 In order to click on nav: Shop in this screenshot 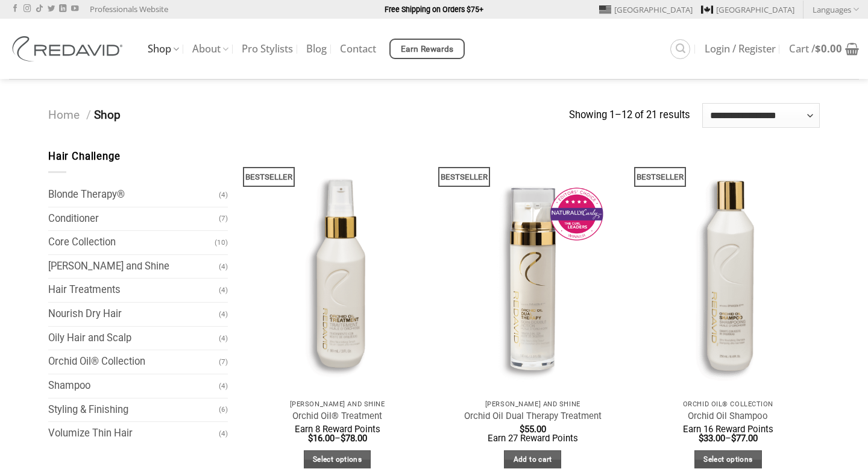, I will do `click(308, 115)`.